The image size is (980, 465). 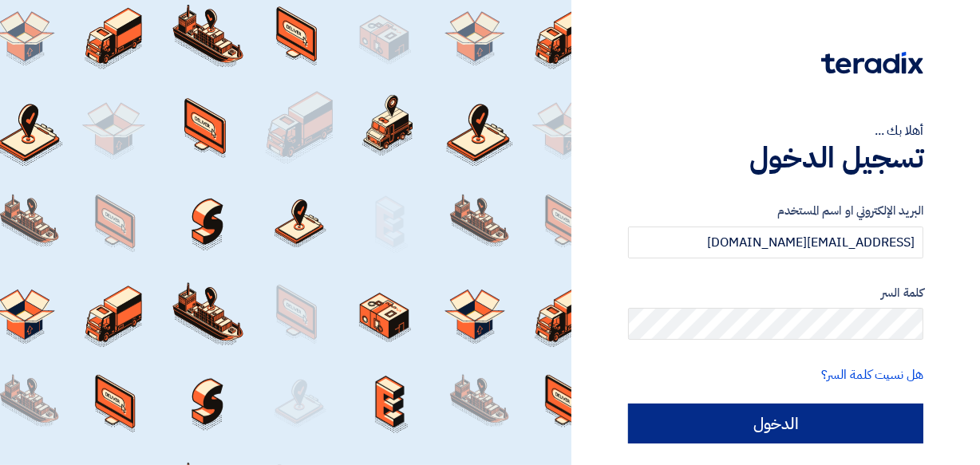 I want to click on input: أدخل بريد العمل الإلكتروني او اسم المستخدم الخاص بك ..., so click(x=776, y=242).